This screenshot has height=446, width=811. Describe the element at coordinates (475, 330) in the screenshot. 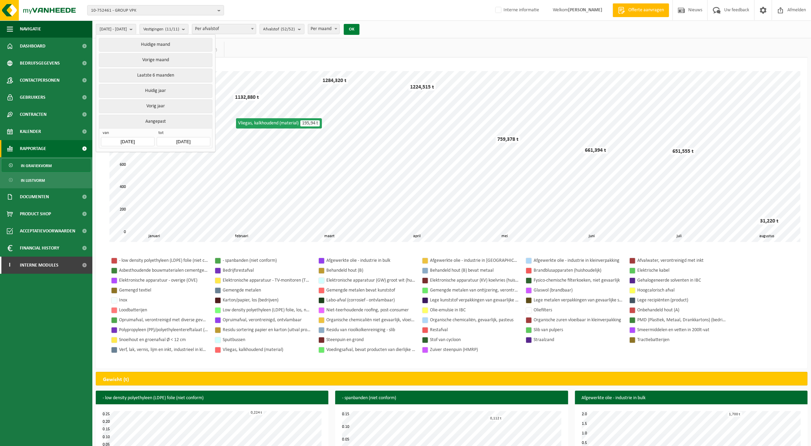

I see `div: Restafval` at that location.